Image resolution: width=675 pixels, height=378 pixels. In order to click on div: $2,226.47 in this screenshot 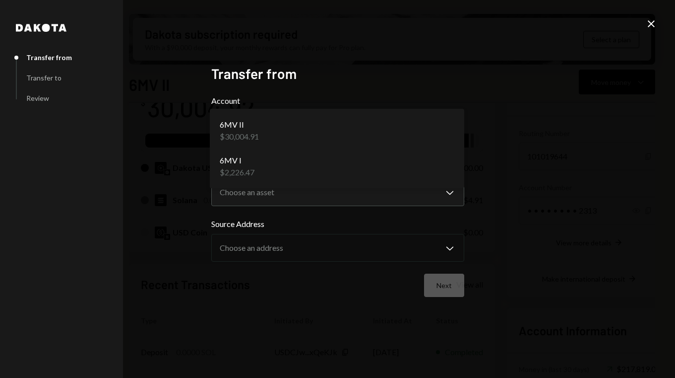, I will do `click(237, 172)`.